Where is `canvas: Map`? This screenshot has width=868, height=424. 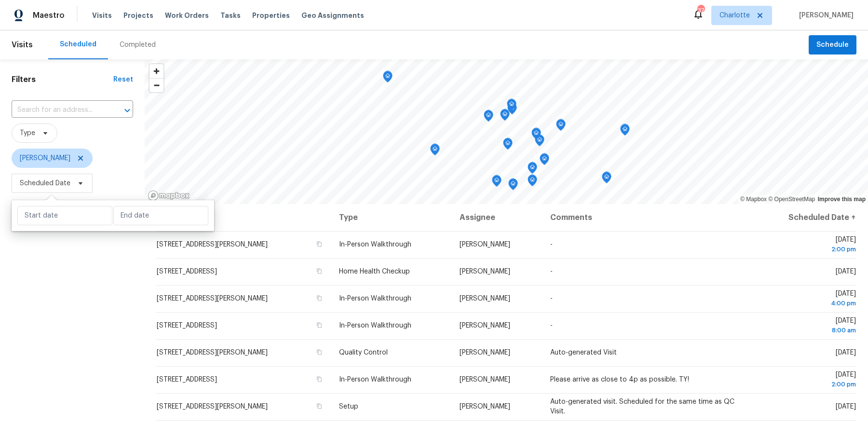 canvas: Map is located at coordinates (506, 131).